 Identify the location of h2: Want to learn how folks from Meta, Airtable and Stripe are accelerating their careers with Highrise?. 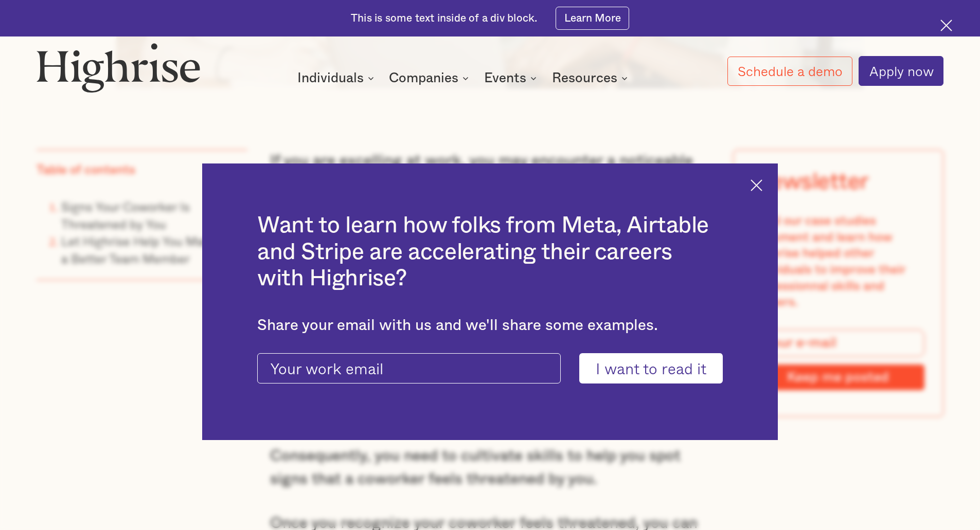
(490, 252).